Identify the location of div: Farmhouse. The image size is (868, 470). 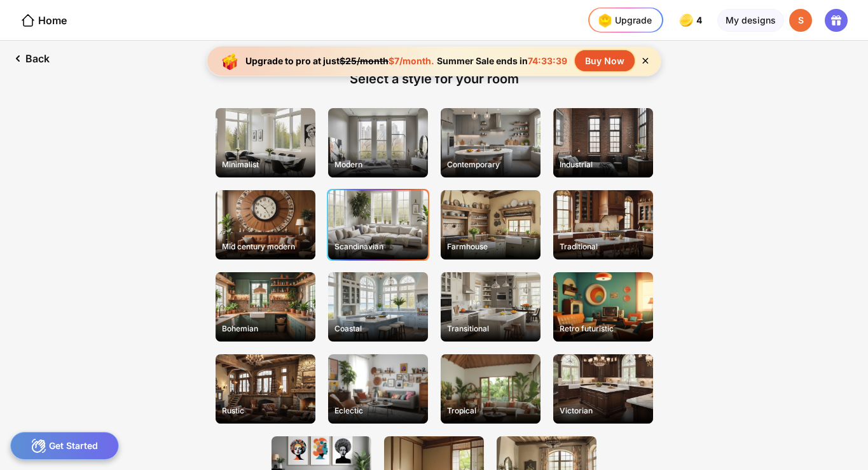
(490, 246).